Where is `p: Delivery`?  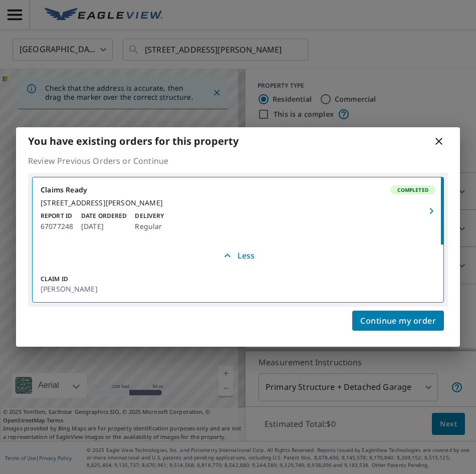
p: Delivery is located at coordinates (149, 216).